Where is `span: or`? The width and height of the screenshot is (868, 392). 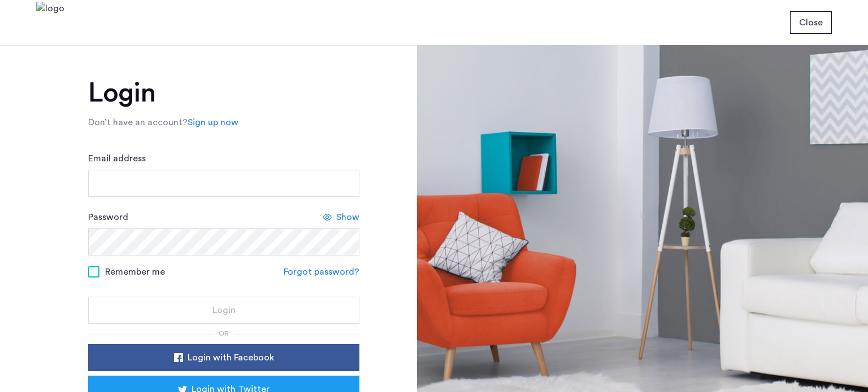 span: or is located at coordinates (223, 334).